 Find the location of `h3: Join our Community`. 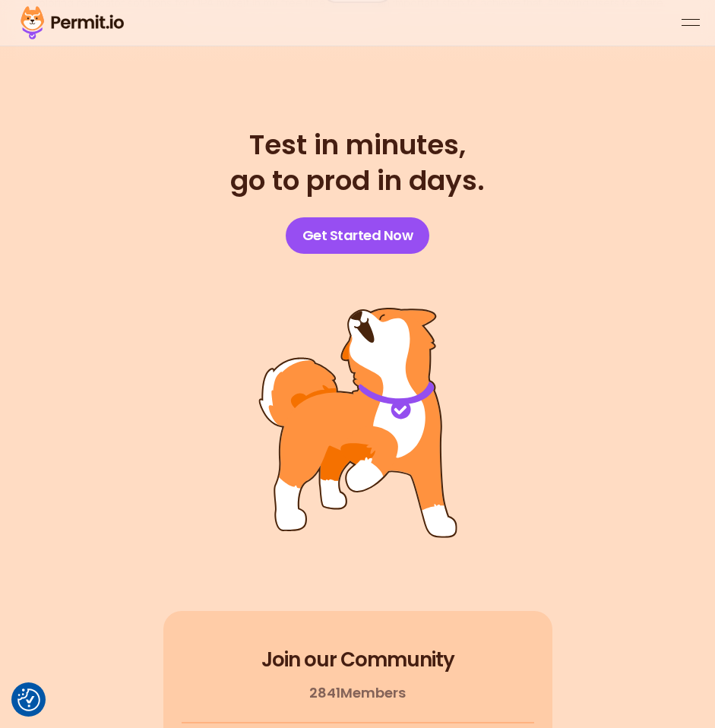

h3: Join our Community is located at coordinates (358, 660).